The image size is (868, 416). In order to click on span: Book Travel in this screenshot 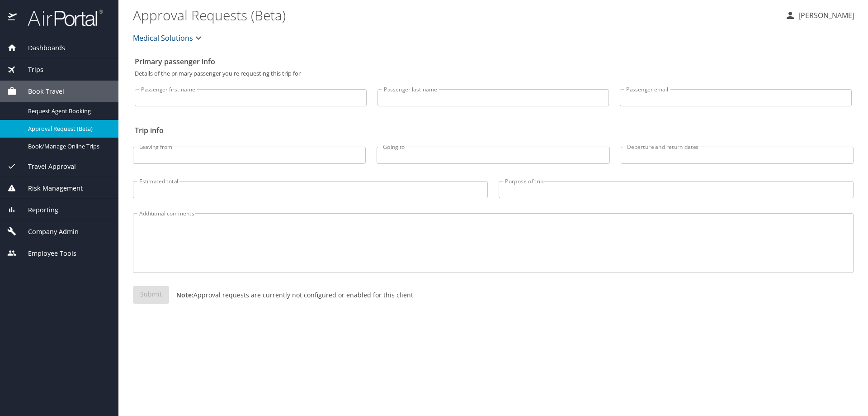, I will do `click(40, 91)`.